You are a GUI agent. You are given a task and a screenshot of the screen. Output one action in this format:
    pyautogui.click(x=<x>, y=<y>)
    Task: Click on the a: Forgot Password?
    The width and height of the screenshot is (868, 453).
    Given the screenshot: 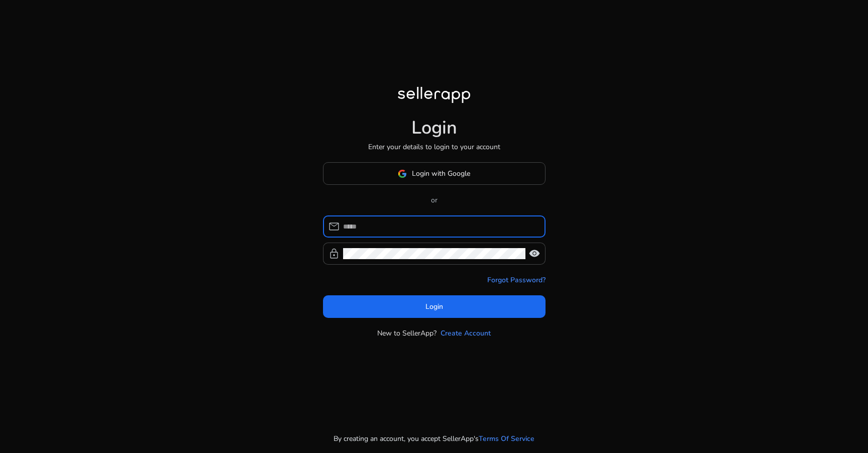 What is the action you would take?
    pyautogui.click(x=516, y=279)
    